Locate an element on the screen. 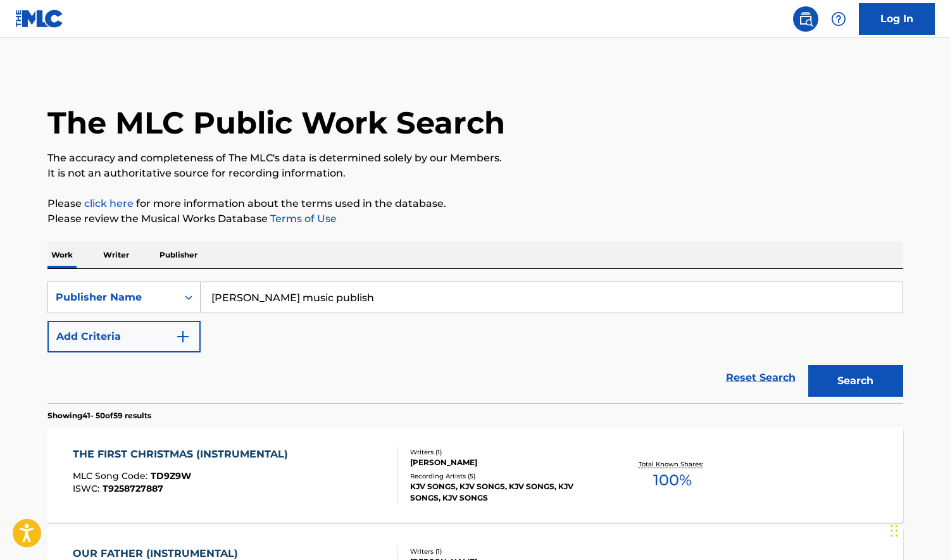 The width and height of the screenshot is (950, 560). p: It is not an authoritative source for recording information. is located at coordinates (475, 173).